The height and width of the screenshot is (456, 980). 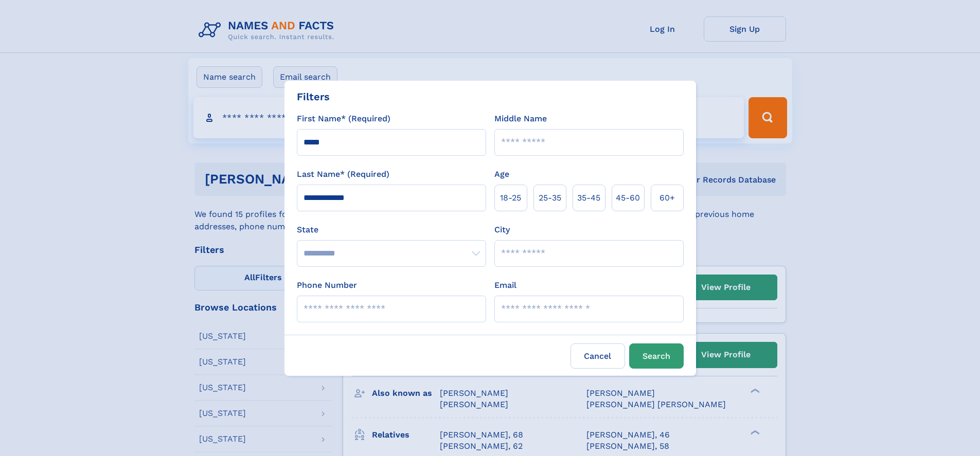 I want to click on label: Phone Number, so click(x=327, y=285).